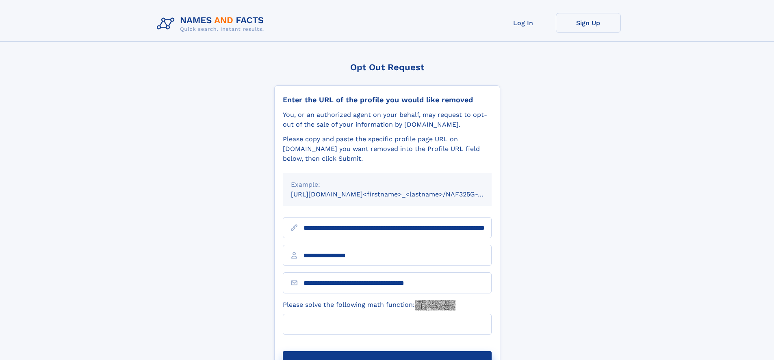 The height and width of the screenshot is (360, 774). What do you see at coordinates (369, 306) in the screenshot?
I see `label: Please solve the following math function:` at bounding box center [369, 306].